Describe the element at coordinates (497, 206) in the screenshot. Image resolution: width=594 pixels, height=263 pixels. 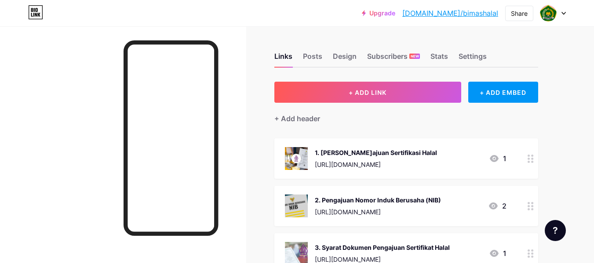
I see `div: 2` at that location.